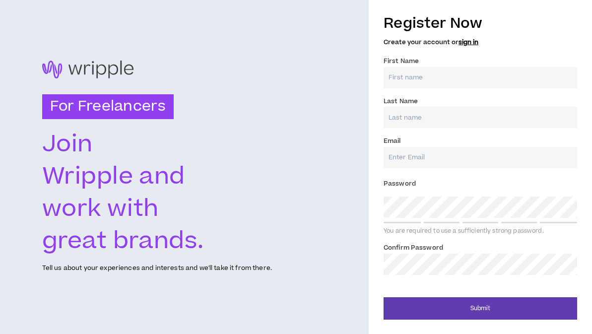 The width and height of the screenshot is (592, 334). I want to click on h5: Create your account or, so click(480, 42).